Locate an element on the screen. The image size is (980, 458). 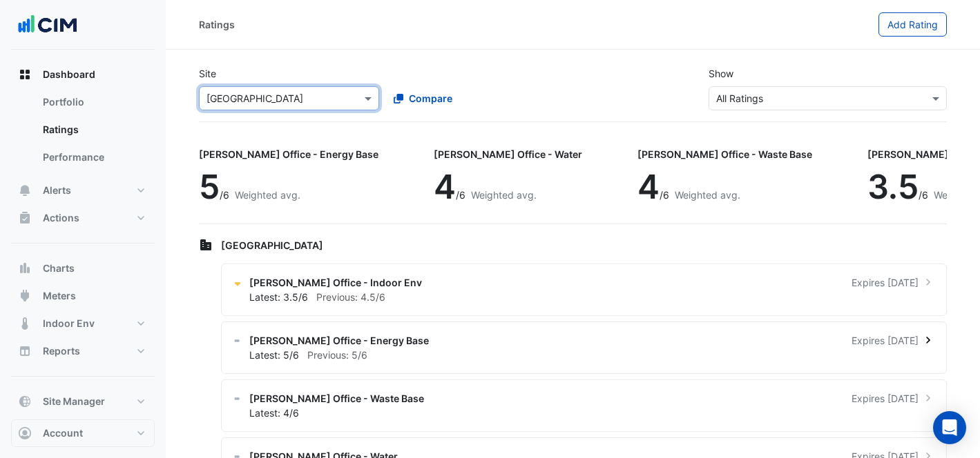
app-icon: Actions is located at coordinates (25, 218).